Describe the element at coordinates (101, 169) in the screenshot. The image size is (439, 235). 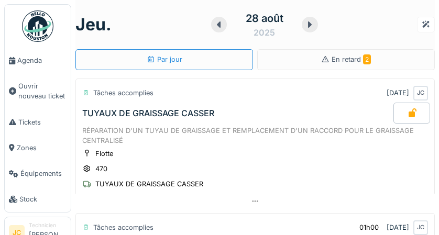
I see `div: 470` at that location.